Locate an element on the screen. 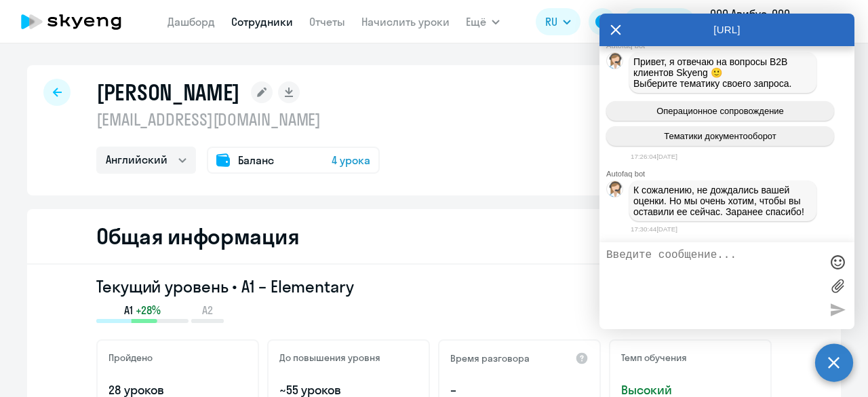  span: Ещё is located at coordinates (477, 21).